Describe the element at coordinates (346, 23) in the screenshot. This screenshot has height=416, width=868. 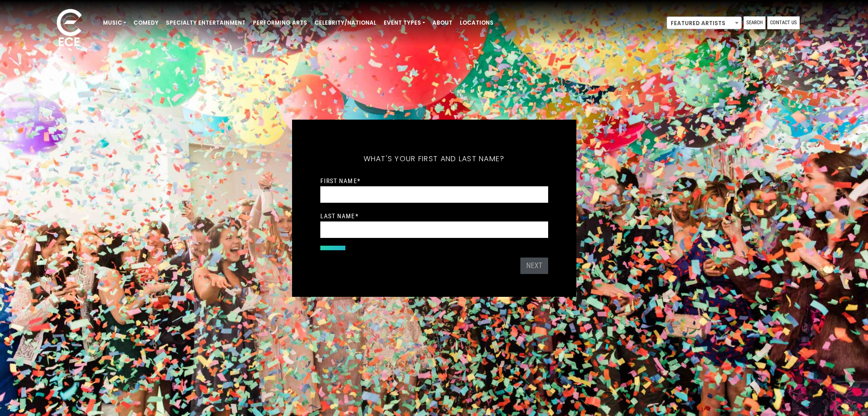
I see `a: Celebrity/National` at that location.